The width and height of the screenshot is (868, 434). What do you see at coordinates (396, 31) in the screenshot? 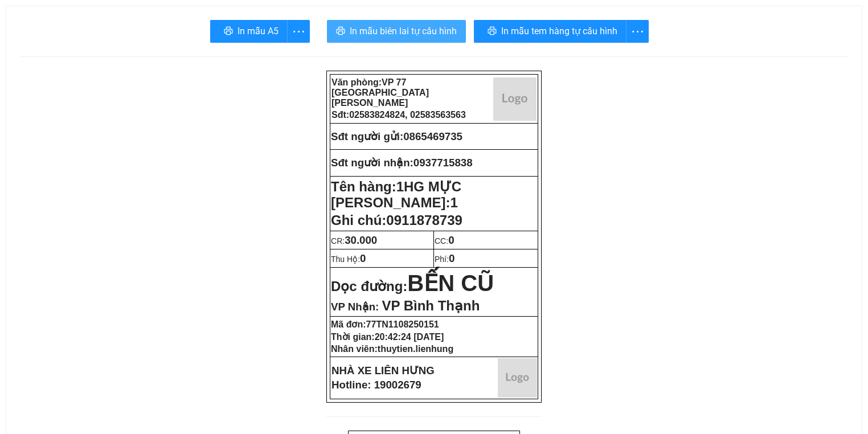
I see `button: printerIn mẫu biên lai tự cấu hình` at bounding box center [396, 31].